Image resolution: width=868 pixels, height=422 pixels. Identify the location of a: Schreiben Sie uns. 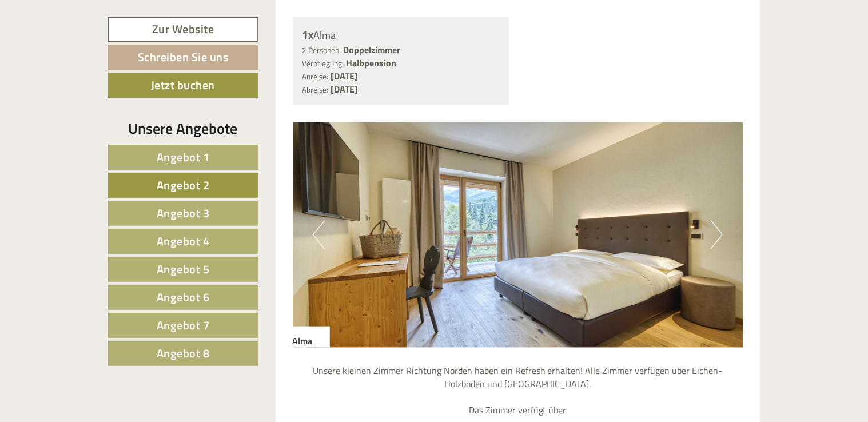
(183, 57).